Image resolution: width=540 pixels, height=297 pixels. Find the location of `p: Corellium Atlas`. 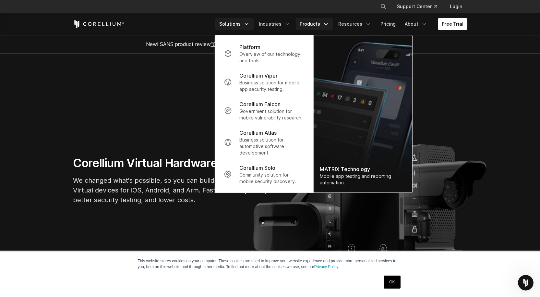

p: Corellium Atlas is located at coordinates (258, 133).